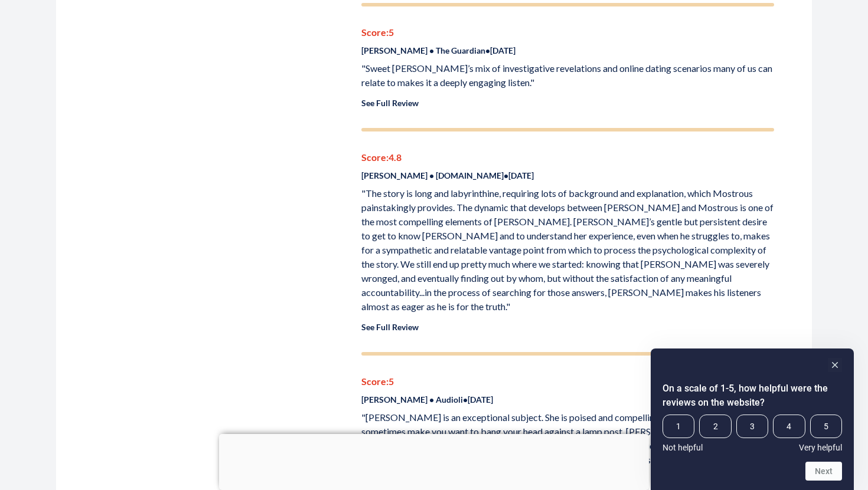  Describe the element at coordinates (788, 427) in the screenshot. I see `span: 4` at that location.